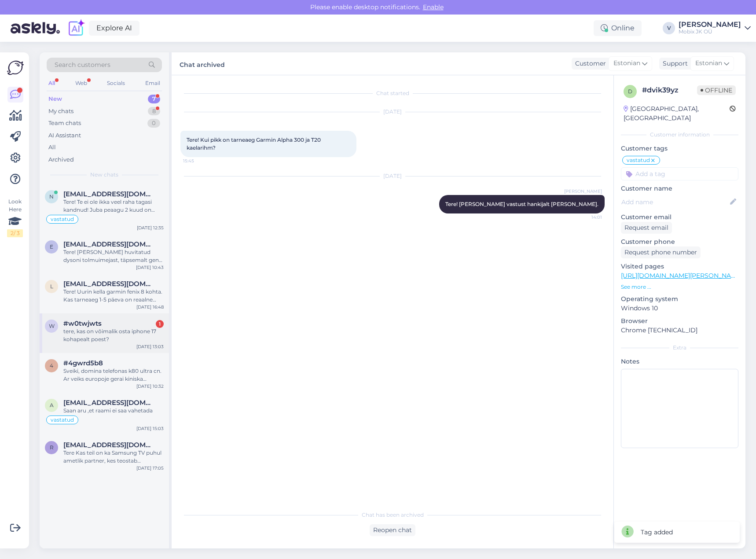 This screenshot has width=756, height=559. What do you see at coordinates (680, 217) in the screenshot?
I see `p: Customer email` at bounding box center [680, 217].